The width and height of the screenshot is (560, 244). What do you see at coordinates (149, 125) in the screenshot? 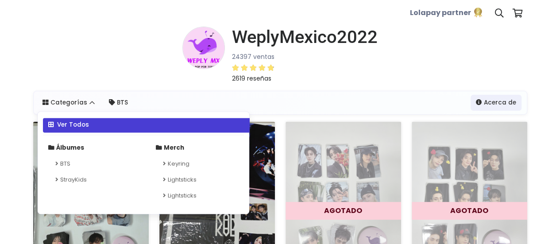
I see `a: Ver Todos` at bounding box center [149, 125].